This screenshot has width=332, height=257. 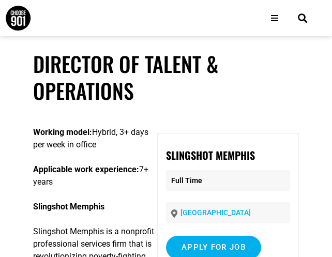 I want to click on h1: Director of Talent & Operations, so click(x=166, y=77).